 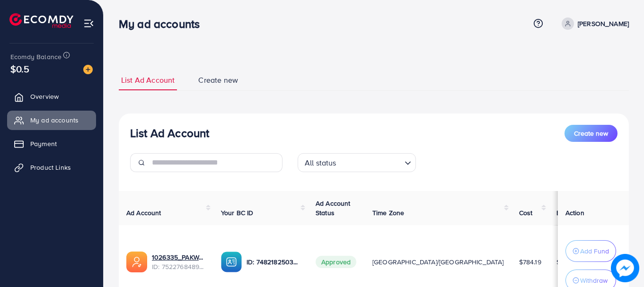 What do you see at coordinates (51, 167) in the screenshot?
I see `a: Product Links` at bounding box center [51, 167].